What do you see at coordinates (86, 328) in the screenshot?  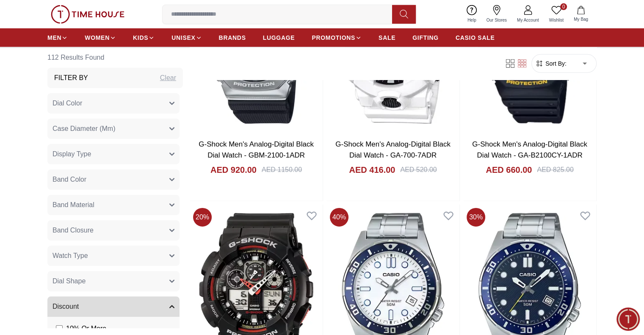 I see `span: 10 % Or More` at bounding box center [86, 328].